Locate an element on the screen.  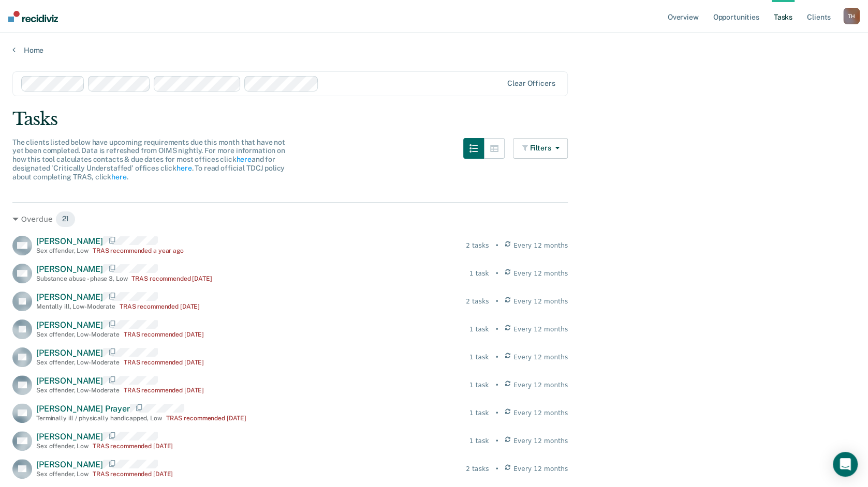
div: Terminally ill / physically handicapped , Low is located at coordinates (99, 418).